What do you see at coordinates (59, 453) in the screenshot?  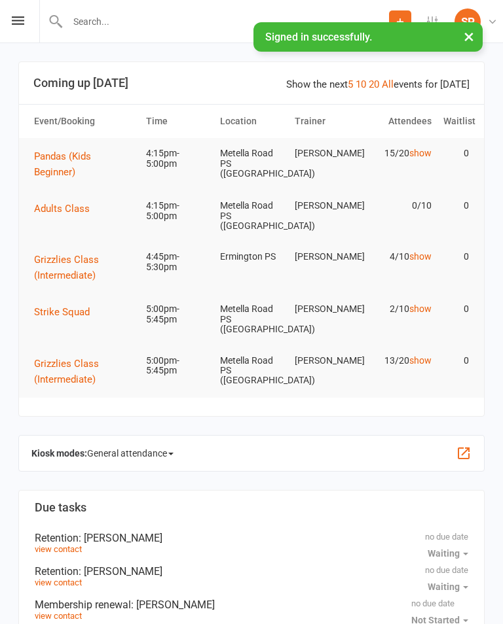 I see `strong: Kiosk modes:` at bounding box center [59, 453].